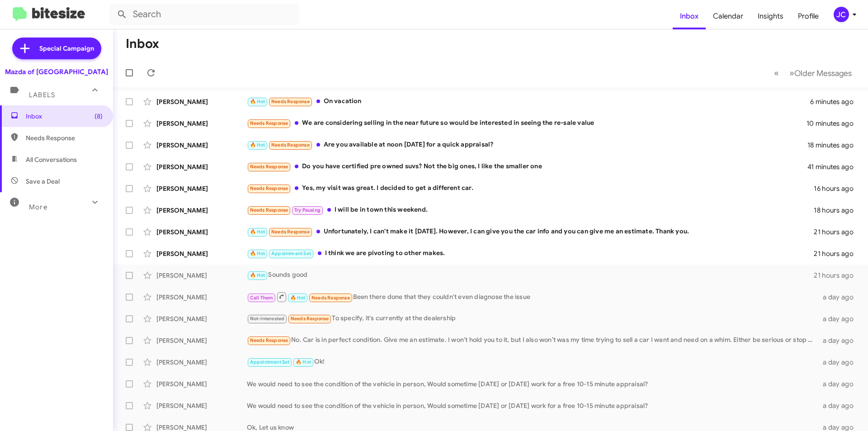 The width and height of the screenshot is (868, 431). What do you see at coordinates (728, 17) in the screenshot?
I see `span: Calendar` at bounding box center [728, 17].